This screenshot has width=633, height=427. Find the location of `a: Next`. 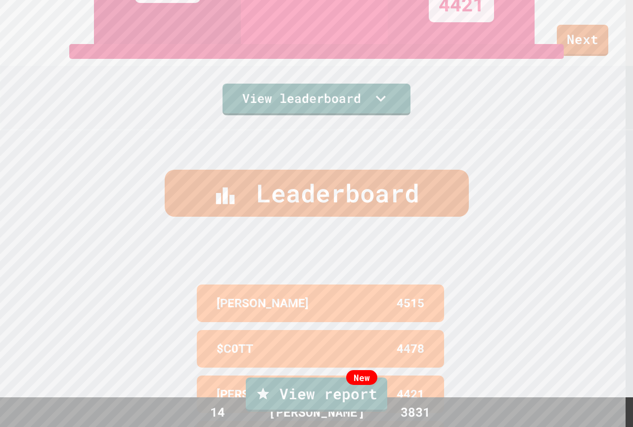

a: Next is located at coordinates (582, 40).